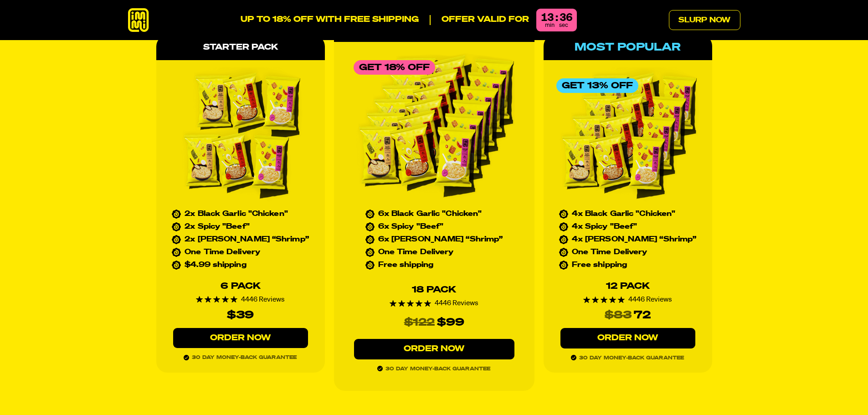 This screenshot has height=415, width=868. What do you see at coordinates (240, 286) in the screenshot?
I see `div: 6 Pack` at bounding box center [240, 286].